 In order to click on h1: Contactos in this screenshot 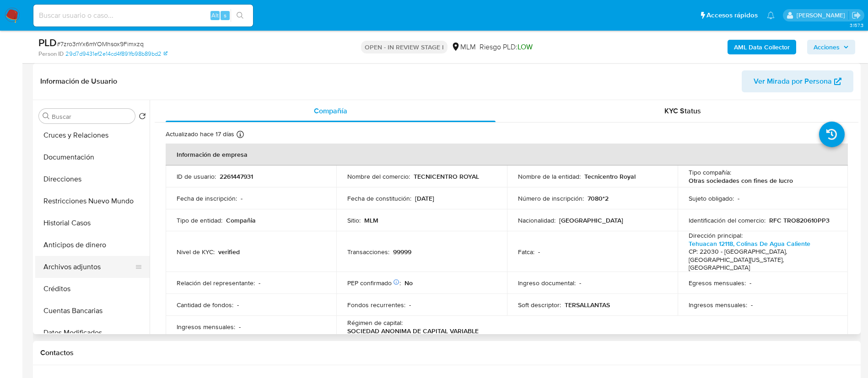, I will do `click(447, 353)`.